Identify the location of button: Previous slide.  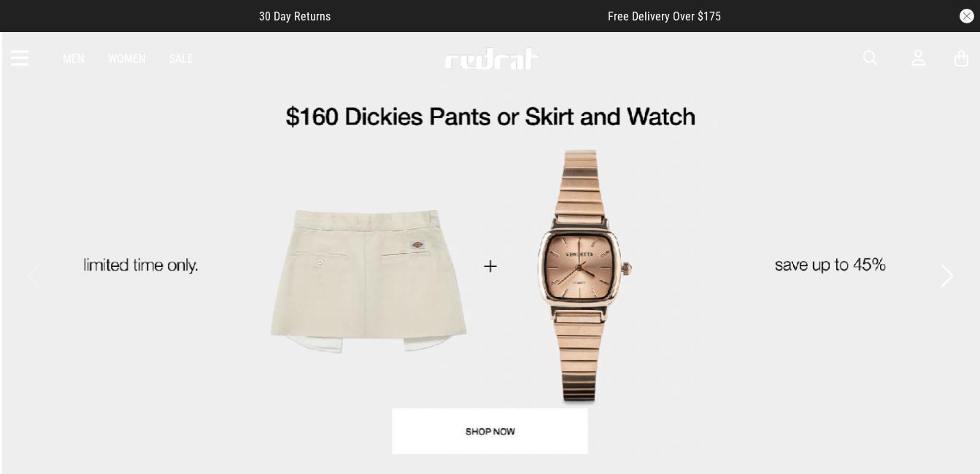
(33, 276).